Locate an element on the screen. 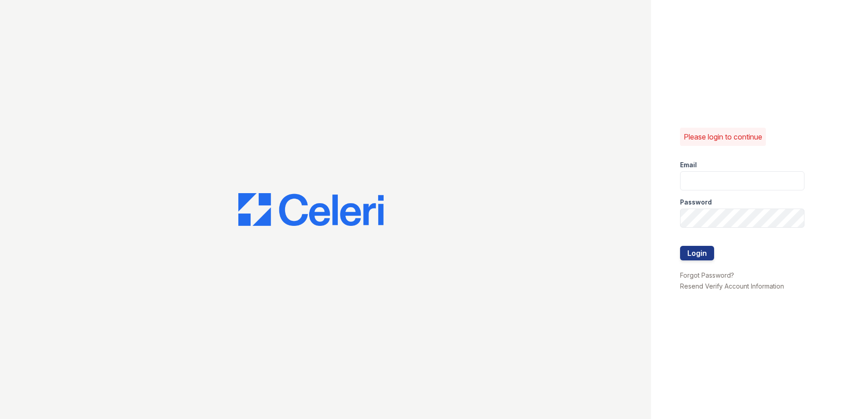 This screenshot has width=868, height=419. label: Password is located at coordinates (696, 202).